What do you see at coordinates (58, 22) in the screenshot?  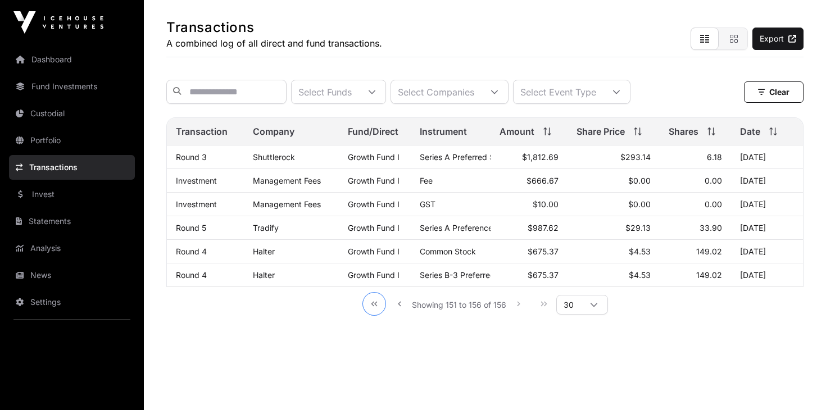 I see `img: Icehouse Ventures Logo` at bounding box center [58, 22].